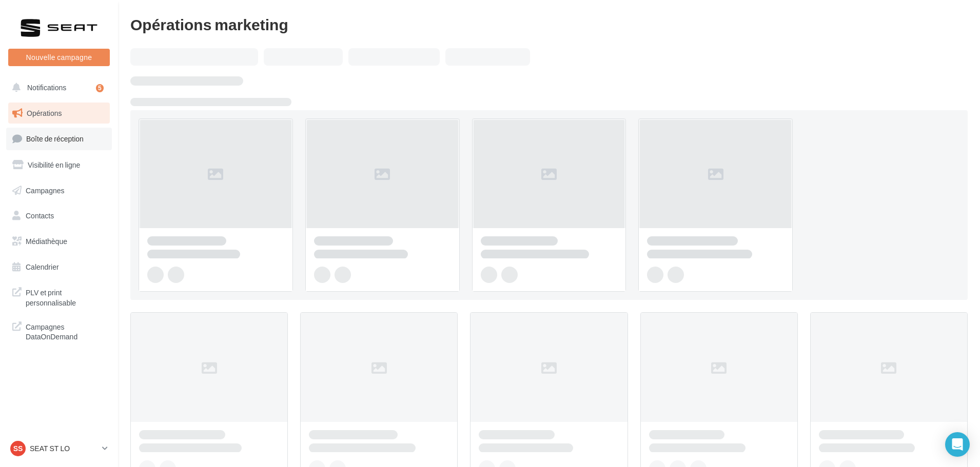 This screenshot has height=467, width=980. Describe the element at coordinates (59, 165) in the screenshot. I see `a: Visibilité en ligne` at that location.